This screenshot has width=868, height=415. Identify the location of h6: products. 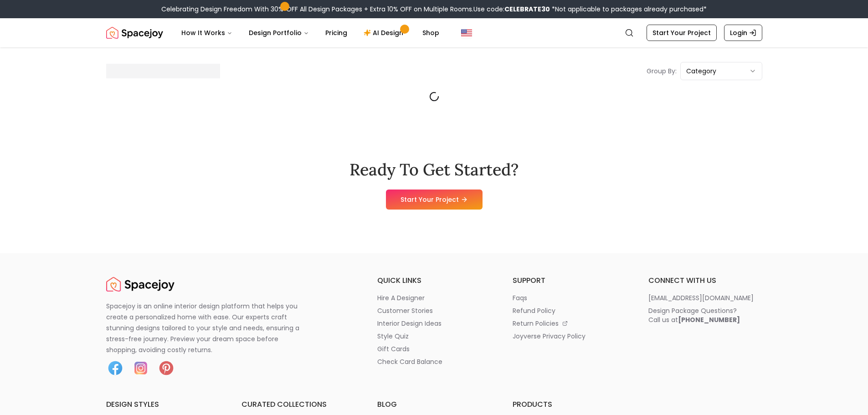
(569, 404).